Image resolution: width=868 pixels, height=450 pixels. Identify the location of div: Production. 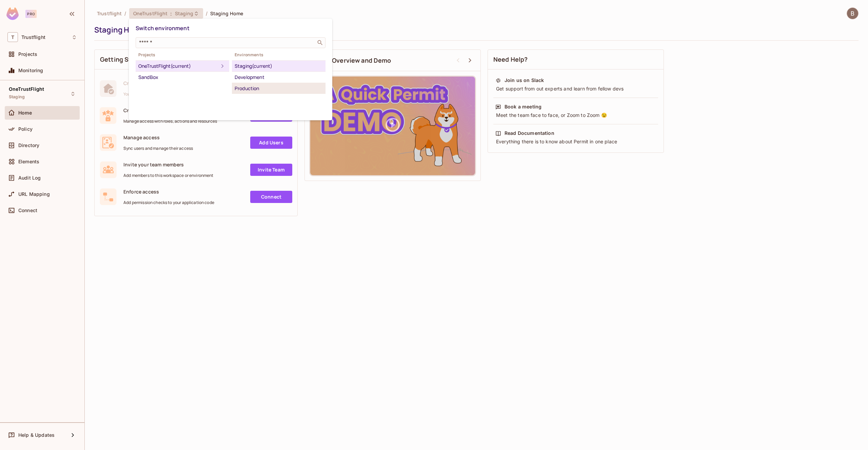
(278, 88).